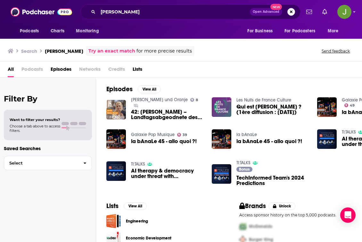 The height and width of the screenshot is (242, 362). I want to click on span: Want to filter your results?, so click(35, 120).